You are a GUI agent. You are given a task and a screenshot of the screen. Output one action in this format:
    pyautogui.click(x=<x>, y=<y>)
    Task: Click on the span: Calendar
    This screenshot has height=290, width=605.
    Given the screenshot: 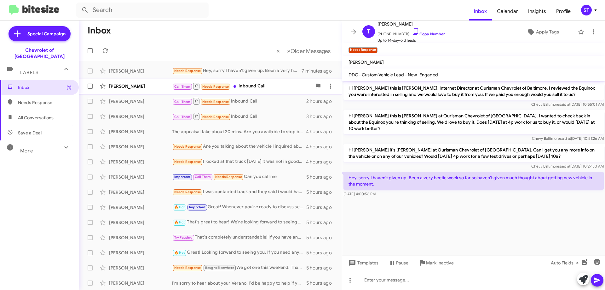 What is the action you would take?
    pyautogui.click(x=507, y=11)
    